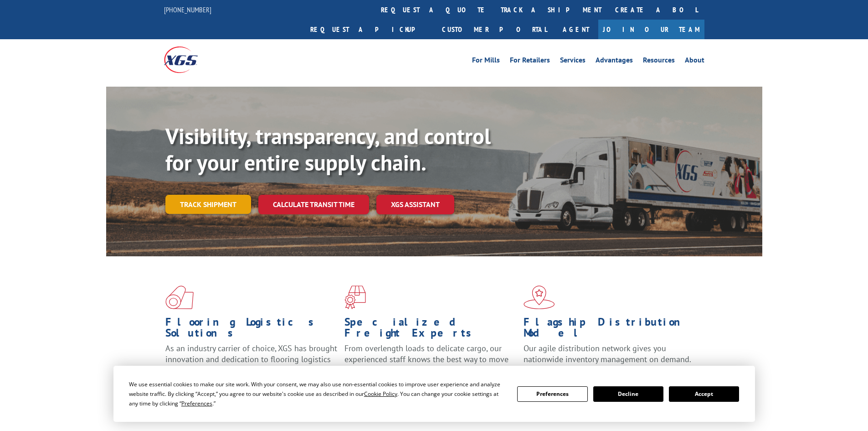 The height and width of the screenshot is (431, 868). Describe the element at coordinates (486, 62) in the screenshot. I see `a: For Mills` at that location.